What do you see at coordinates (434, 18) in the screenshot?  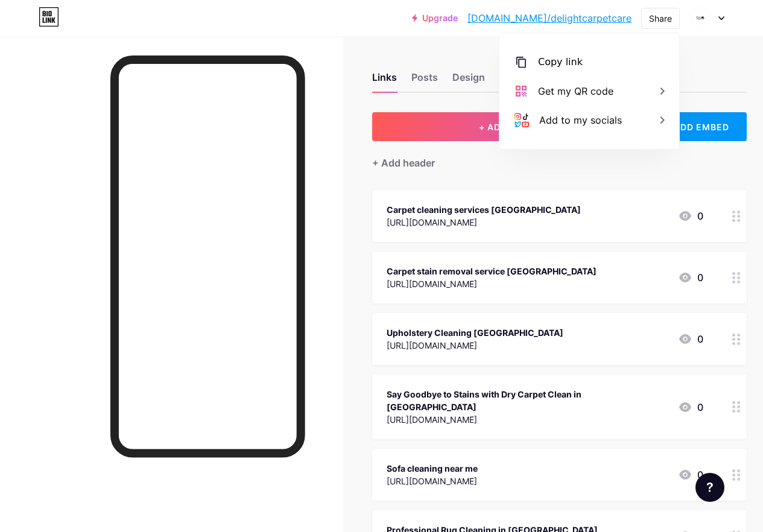 I see `a: Upgrade` at bounding box center [434, 18].